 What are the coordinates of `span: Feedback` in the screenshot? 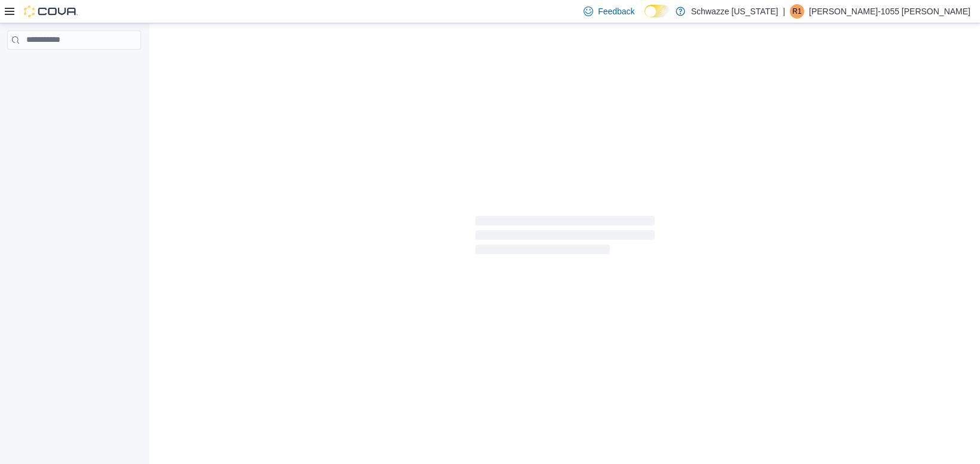 It's located at (616, 11).